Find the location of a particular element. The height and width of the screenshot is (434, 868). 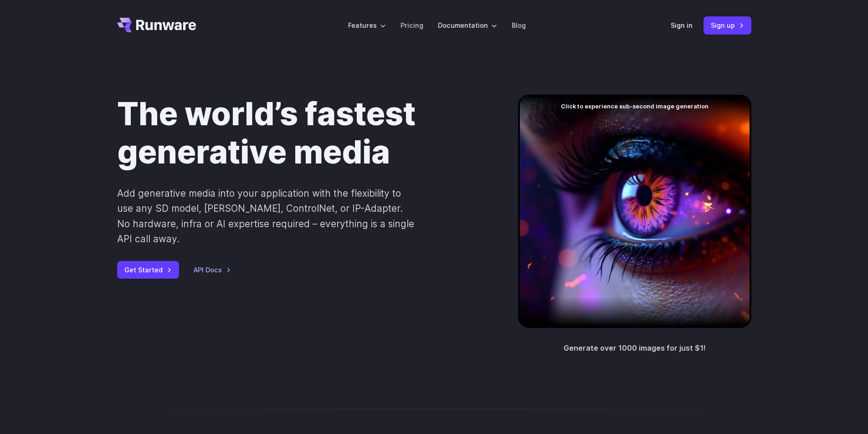

p: Generate over 1000 images for just $1! is located at coordinates (635, 349).